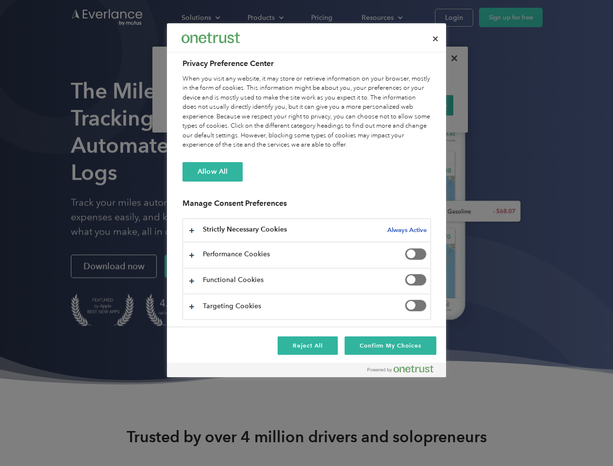  Describe the element at coordinates (306, 200) in the screenshot. I see `div: Preference center` at that location.